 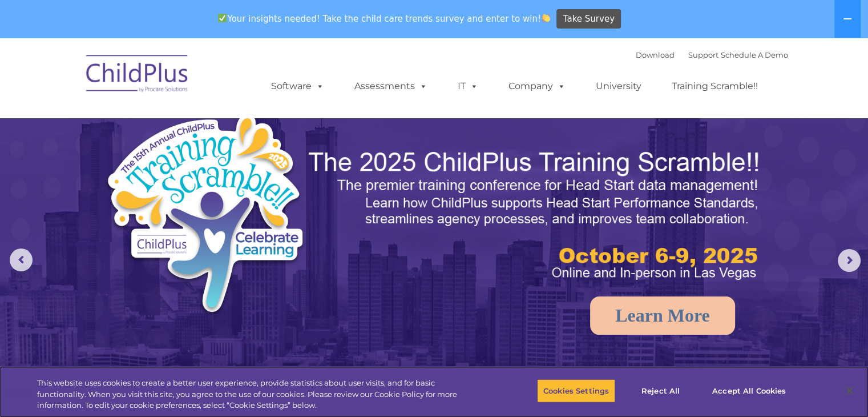 What do you see at coordinates (754, 55) in the screenshot?
I see `a: Schedule A Demo` at bounding box center [754, 55].